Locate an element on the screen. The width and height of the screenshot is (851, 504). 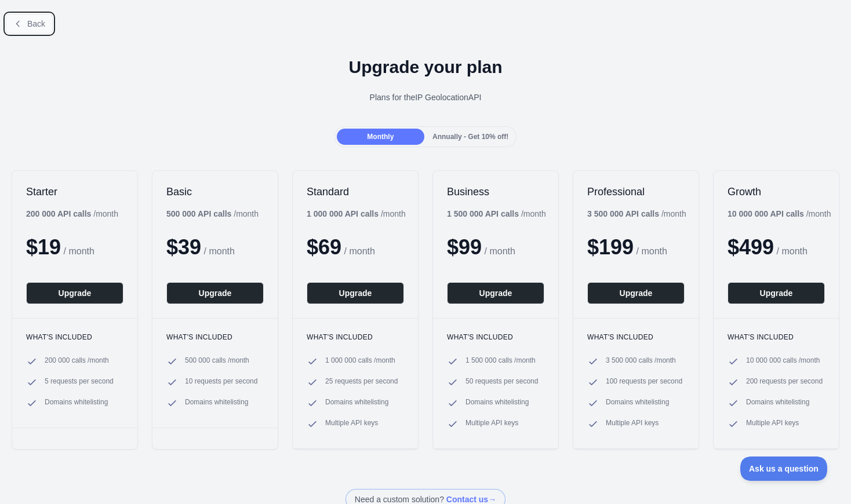
b: 10 000 000 API calls is located at coordinates (766, 214).